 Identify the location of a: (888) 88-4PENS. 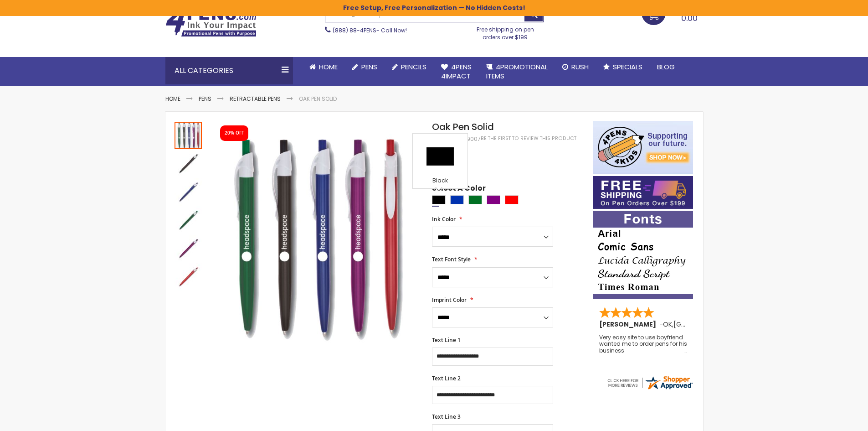
(355, 30).